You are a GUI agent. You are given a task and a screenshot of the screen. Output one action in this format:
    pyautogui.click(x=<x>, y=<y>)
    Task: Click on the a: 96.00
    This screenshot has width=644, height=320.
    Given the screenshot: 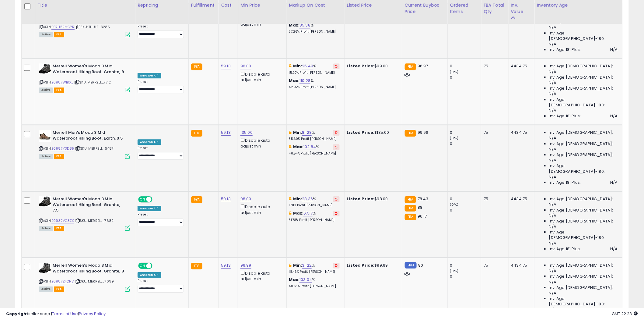 What is the action you would take?
    pyautogui.click(x=246, y=66)
    